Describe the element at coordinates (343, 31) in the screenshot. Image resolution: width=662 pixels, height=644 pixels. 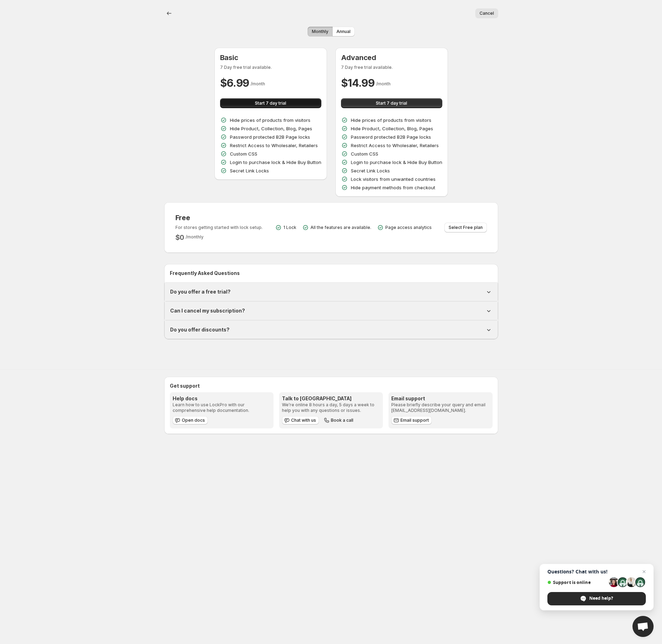
I see `button: Annual` at that location.